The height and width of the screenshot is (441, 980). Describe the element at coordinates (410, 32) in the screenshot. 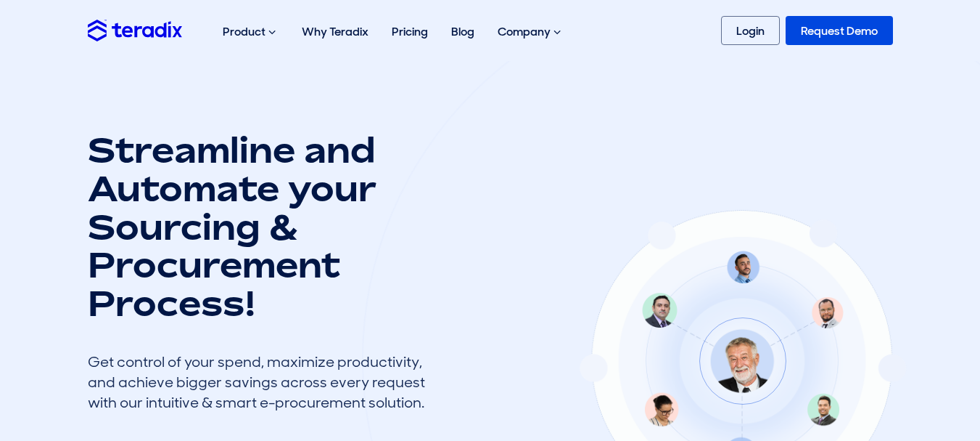

I see `a: Pricing` at that location.